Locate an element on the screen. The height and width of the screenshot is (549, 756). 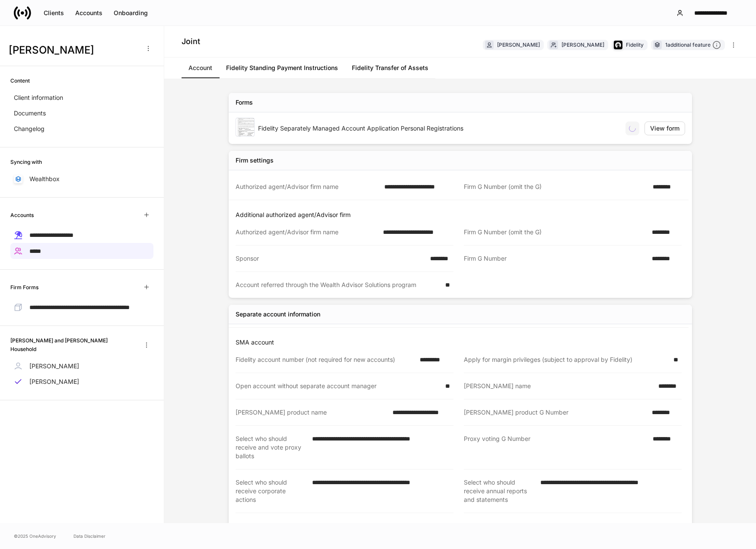
button: View form is located at coordinates (665, 128).